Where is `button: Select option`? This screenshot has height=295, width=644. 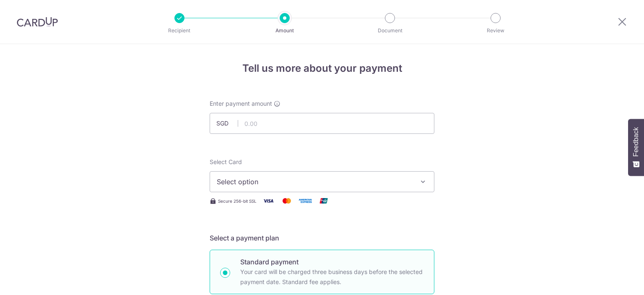
button: Select option is located at coordinates (322, 182).